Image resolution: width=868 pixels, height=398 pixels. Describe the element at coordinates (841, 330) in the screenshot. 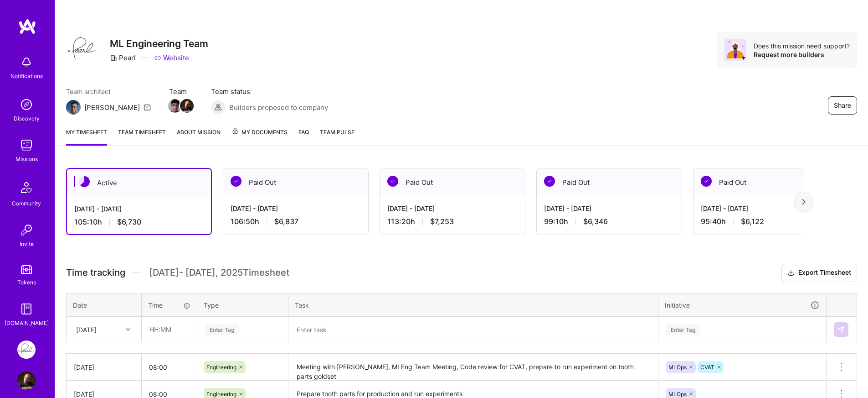

I see `img: Submit` at that location.